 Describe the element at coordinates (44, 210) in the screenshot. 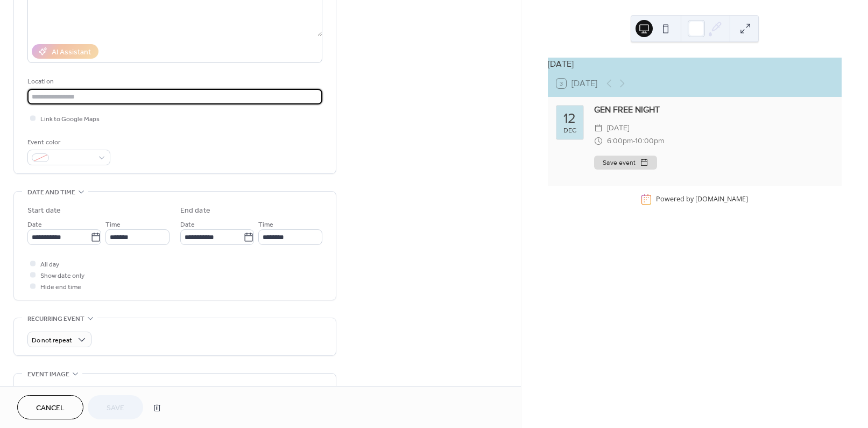

I see `div: Start date` at that location.